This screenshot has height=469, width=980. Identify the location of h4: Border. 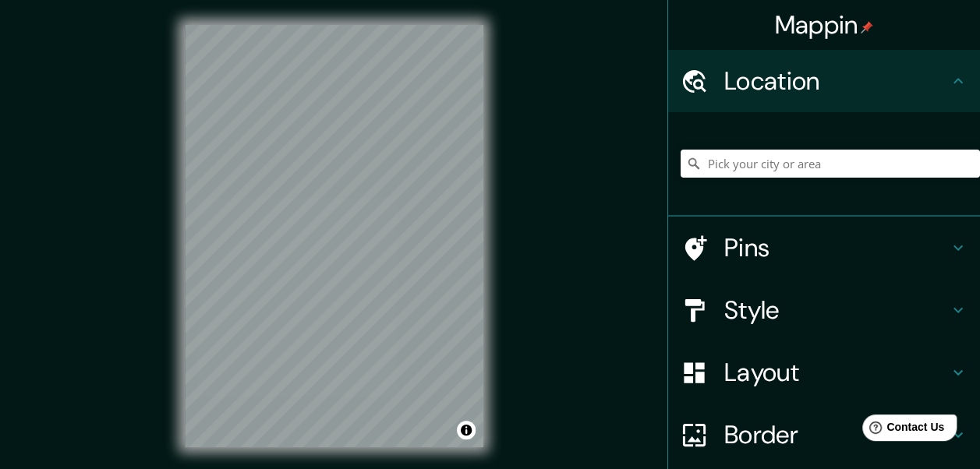
(837, 435).